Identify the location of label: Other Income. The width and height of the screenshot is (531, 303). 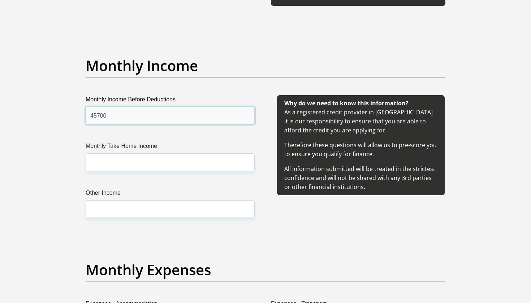
(170, 195).